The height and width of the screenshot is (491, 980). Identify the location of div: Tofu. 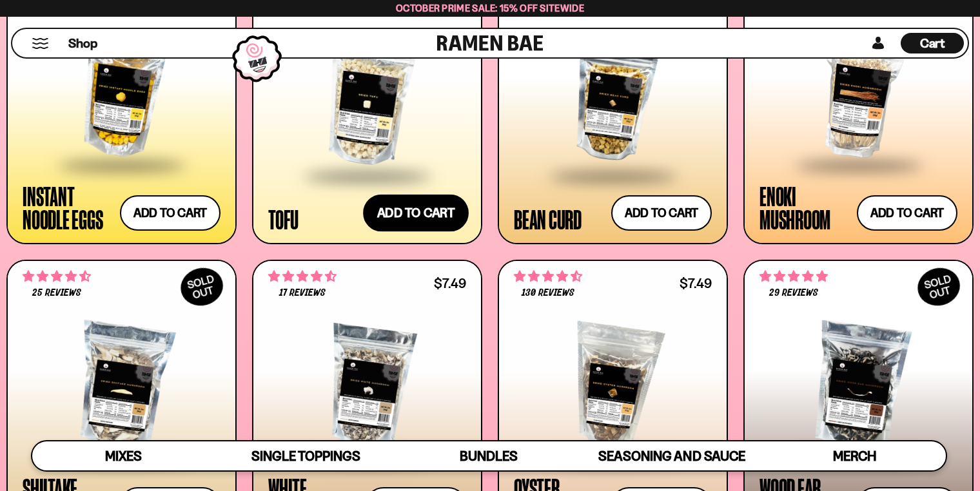
(283, 219).